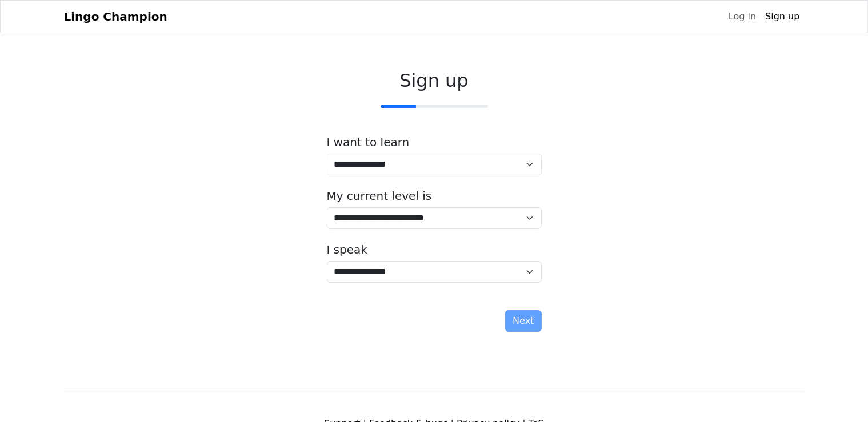 This screenshot has height=422, width=868. What do you see at coordinates (368, 142) in the screenshot?
I see `label: I want to learn` at bounding box center [368, 142].